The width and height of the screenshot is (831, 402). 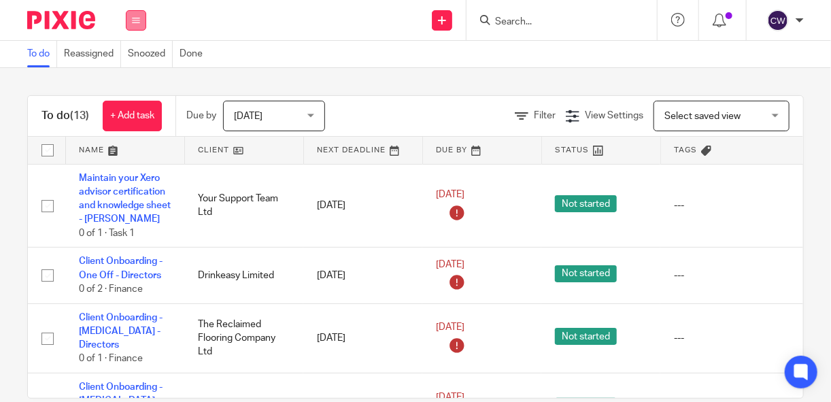 What do you see at coordinates (65, 116) in the screenshot?
I see `h1: To do` at bounding box center [65, 116].